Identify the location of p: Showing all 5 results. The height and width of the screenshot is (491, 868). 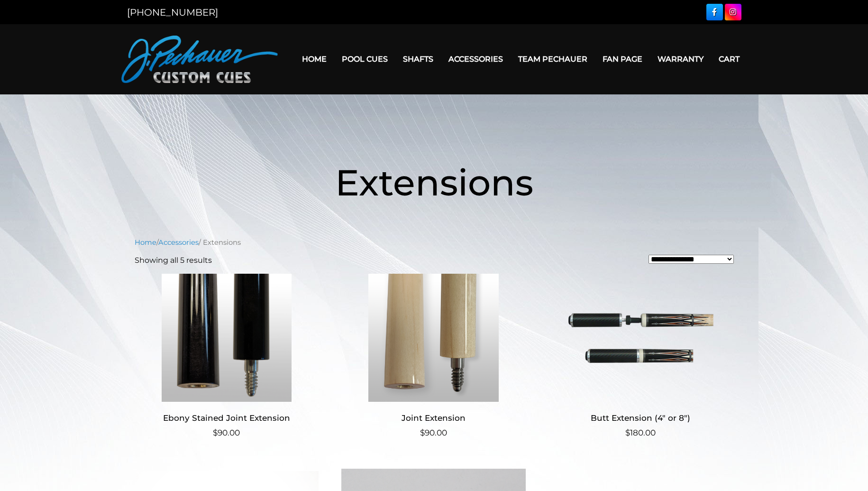
(173, 260).